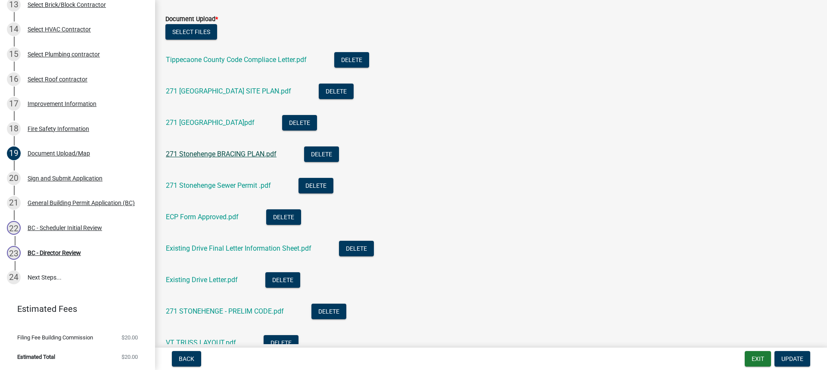  Describe the element at coordinates (14, 253) in the screenshot. I see `div: 23` at that location.